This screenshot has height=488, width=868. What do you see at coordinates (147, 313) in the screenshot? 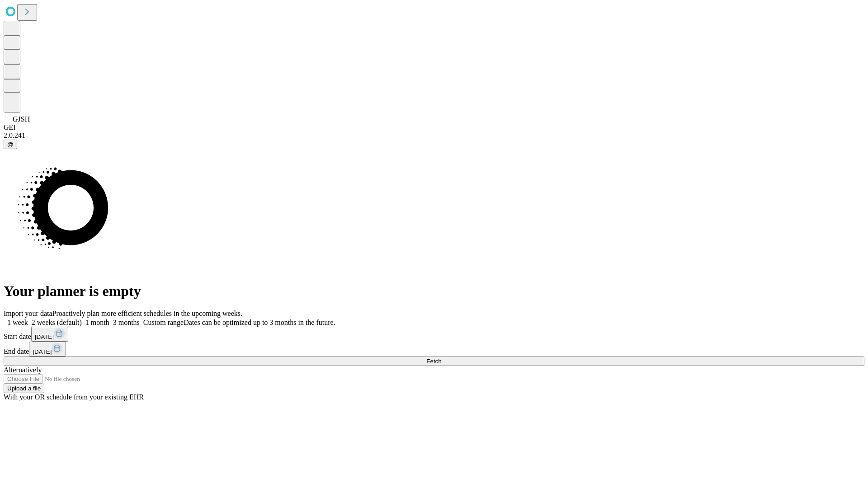
I see `span: Proactively plan more efficient schedules in the upcoming weeks.` at bounding box center [147, 313].